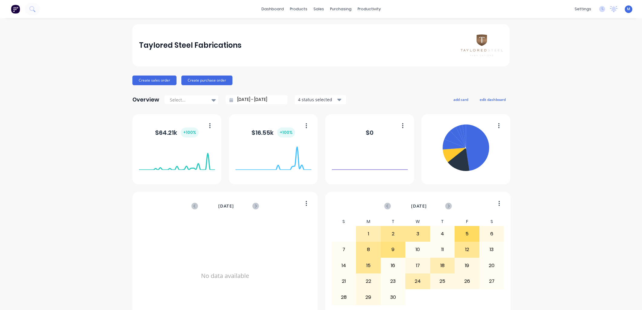 The width and height of the screenshot is (642, 310). I want to click on div: 24, so click(417, 281).